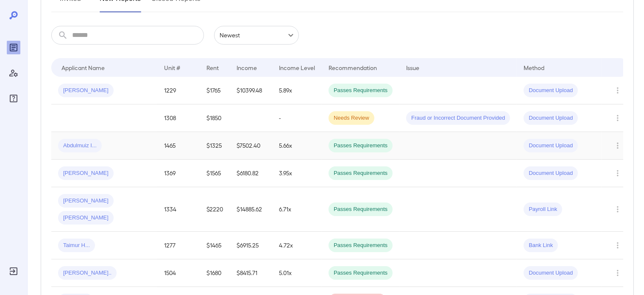 The image size is (644, 295). Describe the element at coordinates (179, 118) in the screenshot. I see `td: 1308` at that location.